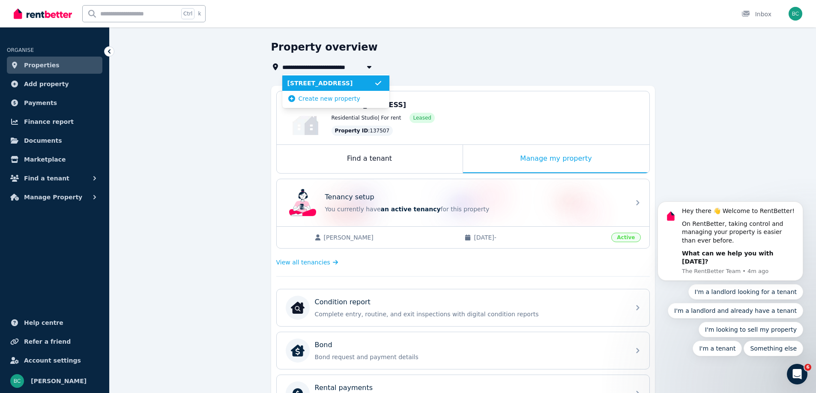 The width and height of the screenshot is (816, 393). Describe the element at coordinates (366, 118) in the screenshot. I see `span: Residential Studio | For rent` at that location.